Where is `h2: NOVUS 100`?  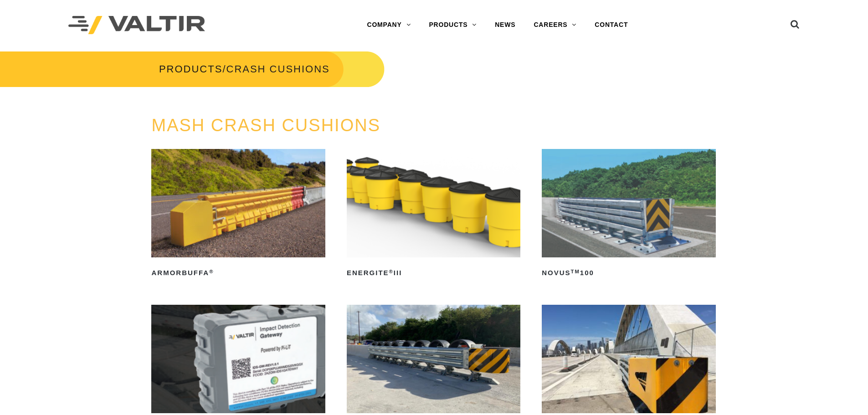 h2: NOVUS 100 is located at coordinates (628, 273).